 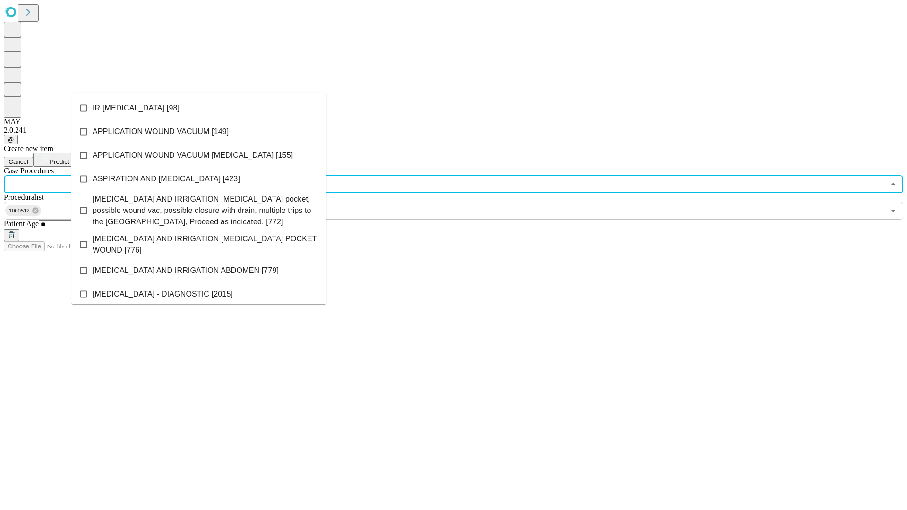 I want to click on span: Patient Age, so click(x=21, y=223).